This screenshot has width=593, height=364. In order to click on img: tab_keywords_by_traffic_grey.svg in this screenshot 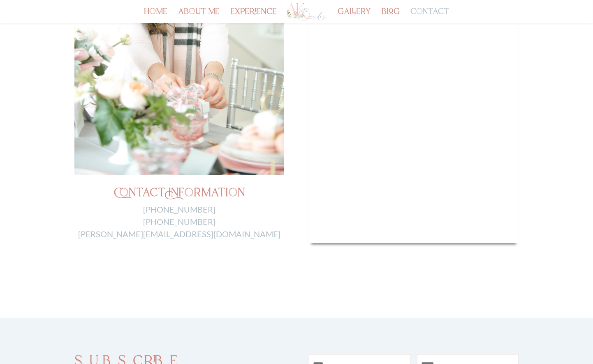, I will do `click(85, 51)`.